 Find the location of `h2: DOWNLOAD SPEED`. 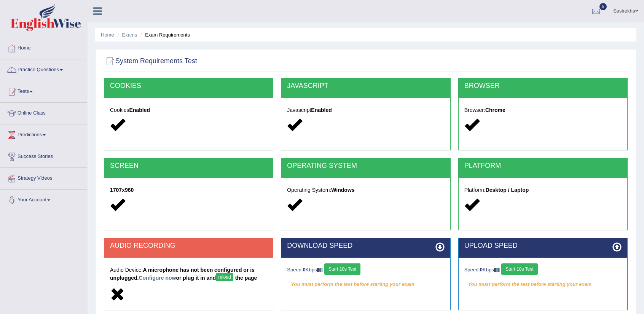

h2: DOWNLOAD SPEED is located at coordinates (365, 246).